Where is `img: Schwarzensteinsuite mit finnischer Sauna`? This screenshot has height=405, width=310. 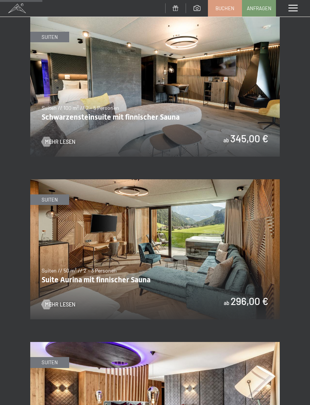 img: Schwarzensteinsuite mit finnischer Sauna is located at coordinates (155, 86).